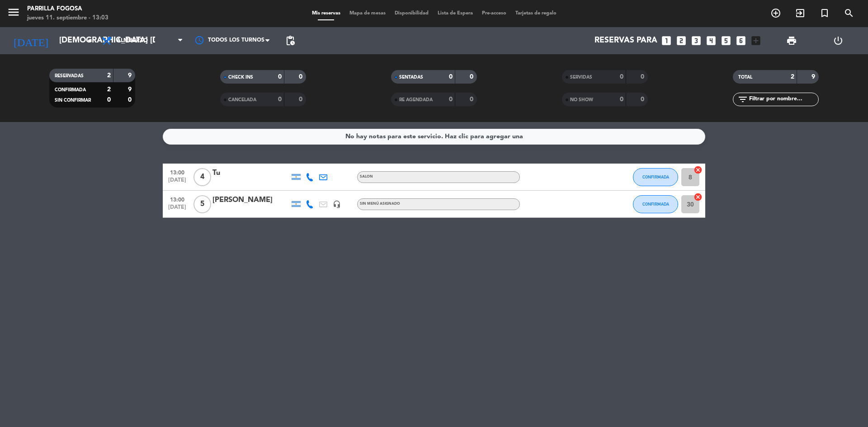 Image resolution: width=868 pixels, height=427 pixels. Describe the element at coordinates (745, 77) in the screenshot. I see `span: TOTAL` at that location.